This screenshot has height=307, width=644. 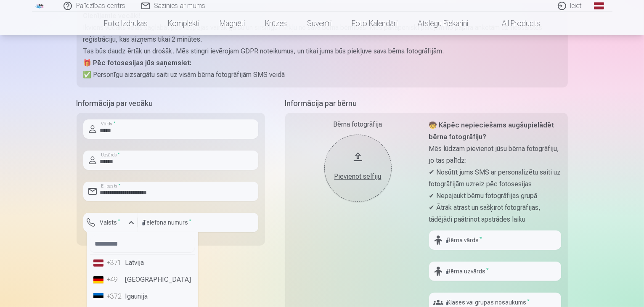 I want to click on strong: 🧒 Kāpēc nepieciešams augšupielādēt bērna fotogrāfiju?, so click(x=492, y=131).